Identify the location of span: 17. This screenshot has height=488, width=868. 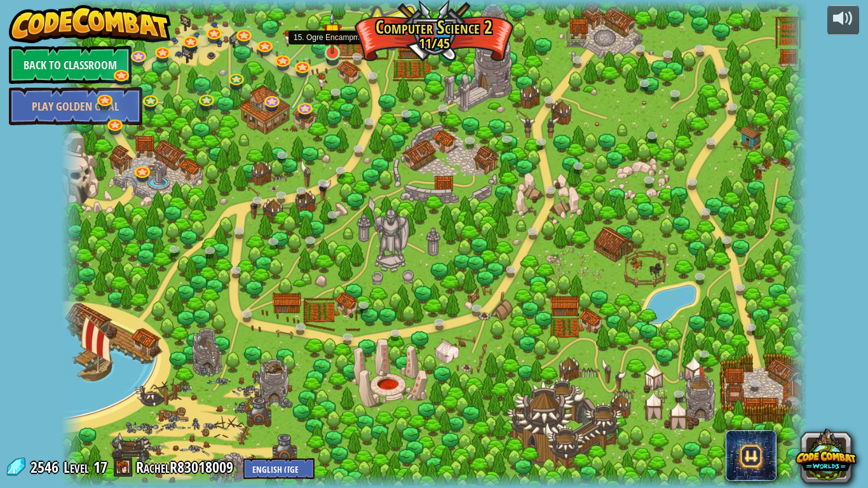
(101, 467).